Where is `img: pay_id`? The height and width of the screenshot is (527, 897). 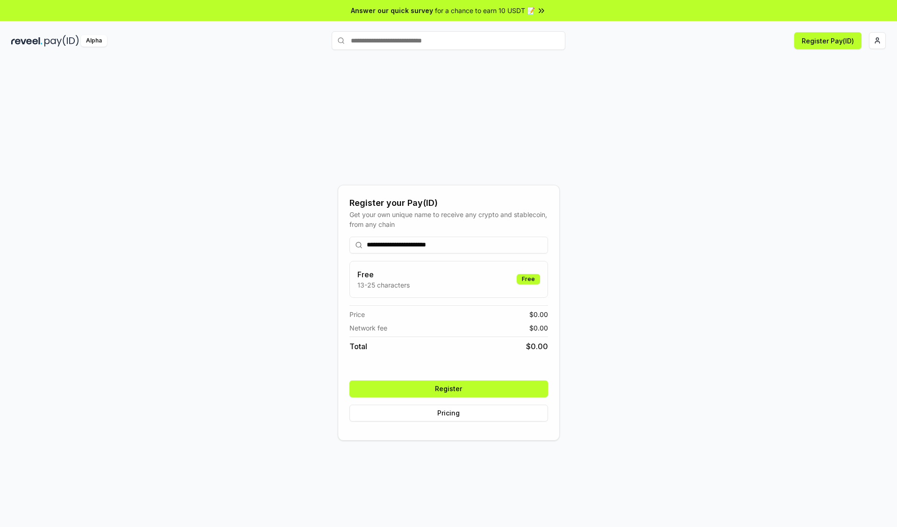 img: pay_id is located at coordinates (62, 41).